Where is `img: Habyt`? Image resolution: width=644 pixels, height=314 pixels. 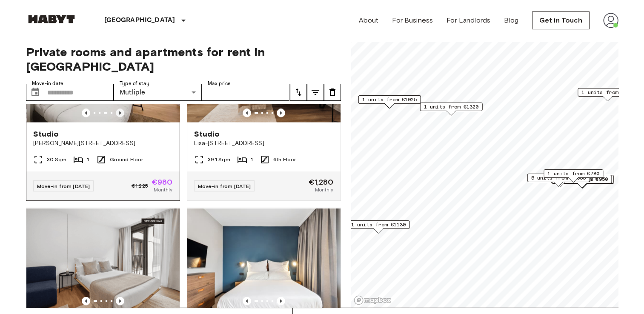 img: Habyt is located at coordinates (51, 19).